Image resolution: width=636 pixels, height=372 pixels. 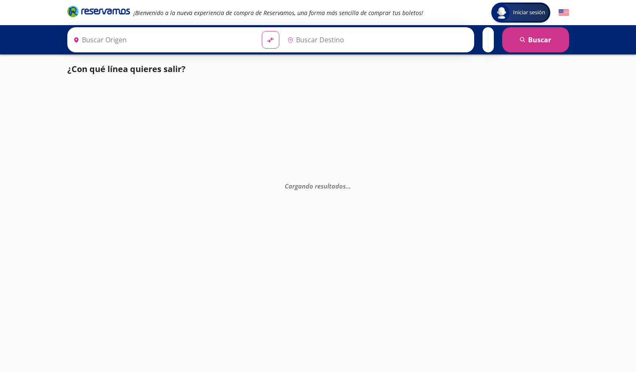 I want to click on em: ¡Bienvenido a la nueva experiencia de compra de Reservamos, una forma más sencilla de comprar tus..., so click(x=278, y=13).